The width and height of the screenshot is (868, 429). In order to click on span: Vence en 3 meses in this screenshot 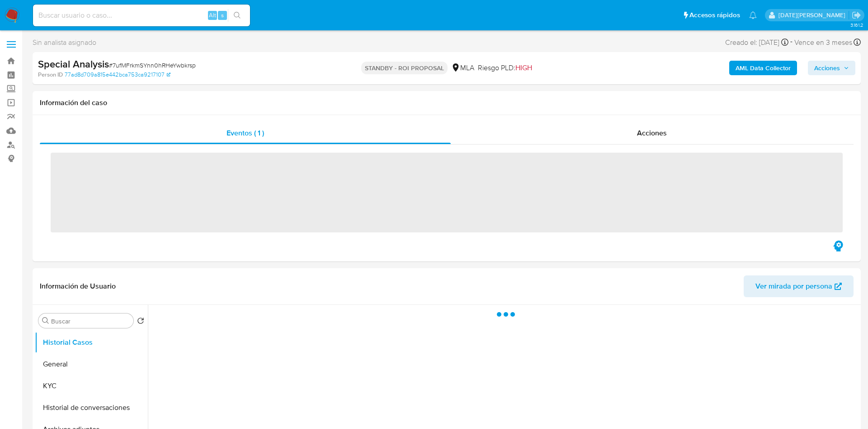, I will do `click(824, 42)`.